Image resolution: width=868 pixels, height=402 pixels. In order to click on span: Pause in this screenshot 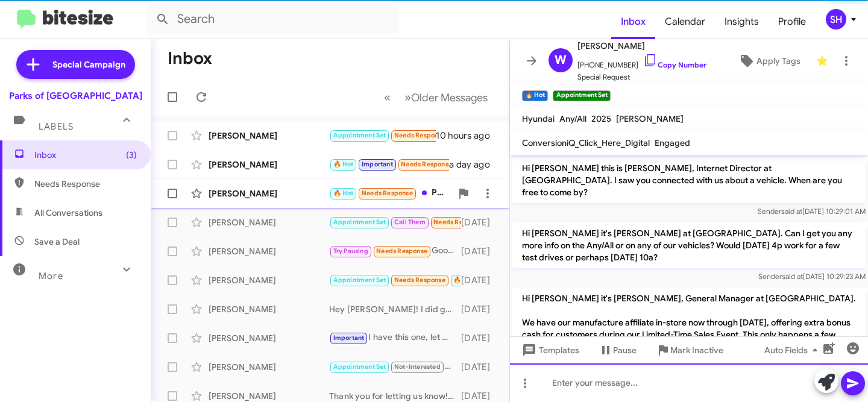, I will do `click(624, 350)`.